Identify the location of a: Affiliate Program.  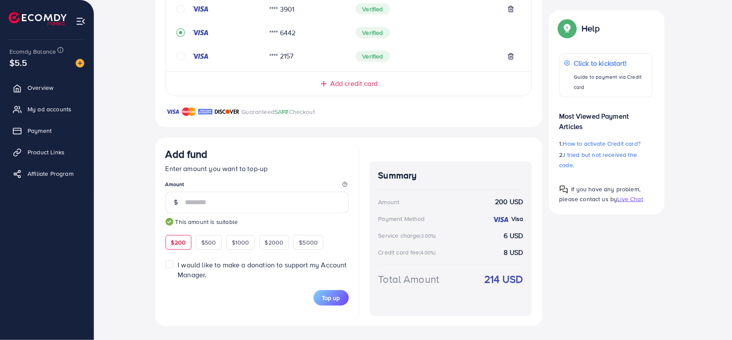
(47, 174).